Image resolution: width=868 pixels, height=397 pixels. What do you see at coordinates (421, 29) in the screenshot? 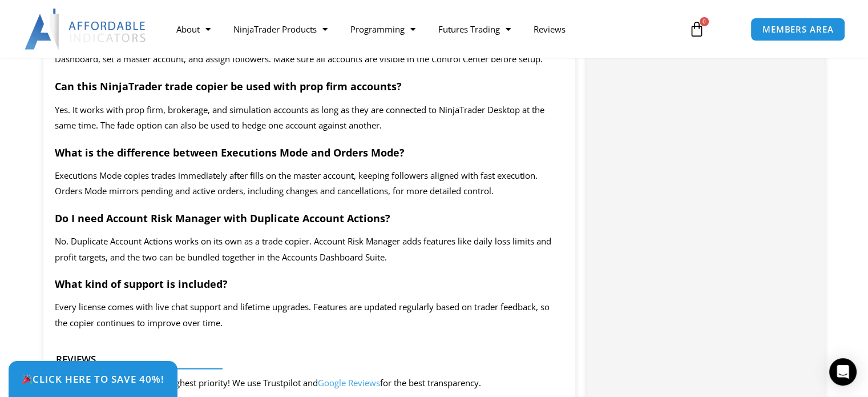
I see `nav: Menu` at bounding box center [421, 29].